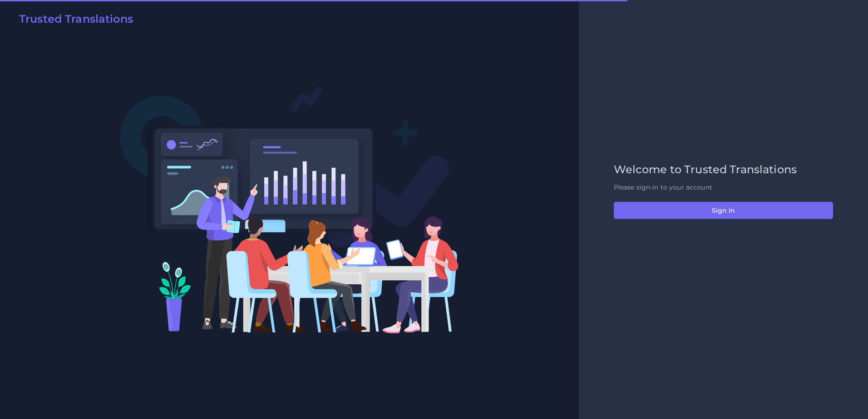  What do you see at coordinates (723, 210) in the screenshot?
I see `a: Sign in` at bounding box center [723, 210].